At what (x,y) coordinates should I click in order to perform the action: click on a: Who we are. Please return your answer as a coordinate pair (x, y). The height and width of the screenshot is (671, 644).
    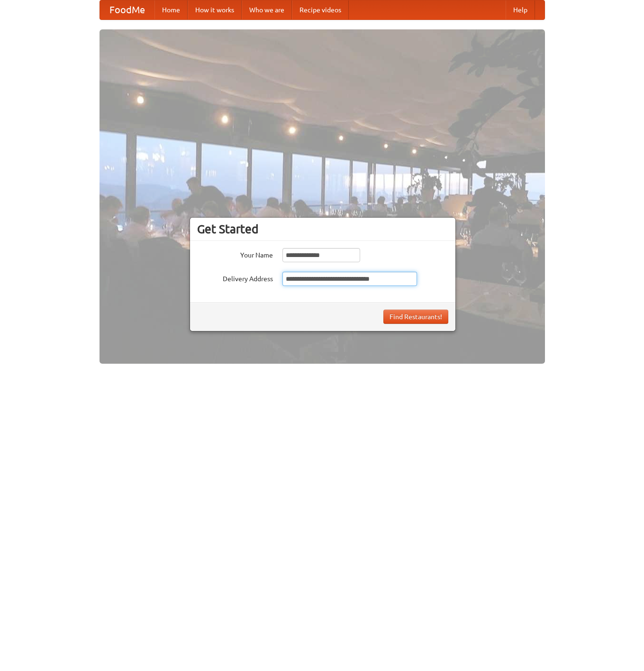
    Looking at the image, I should click on (267, 10).